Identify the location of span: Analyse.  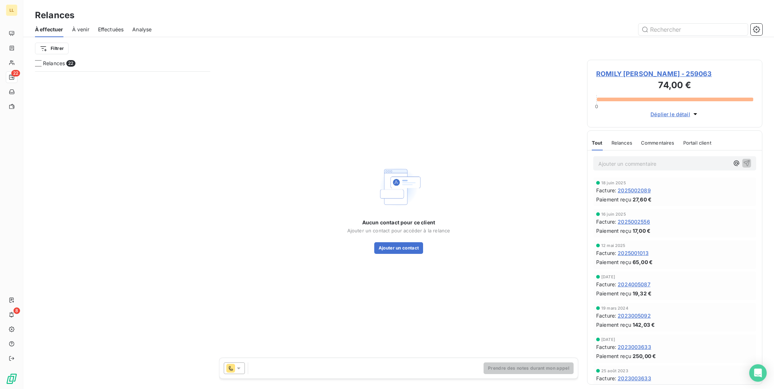
(142, 30).